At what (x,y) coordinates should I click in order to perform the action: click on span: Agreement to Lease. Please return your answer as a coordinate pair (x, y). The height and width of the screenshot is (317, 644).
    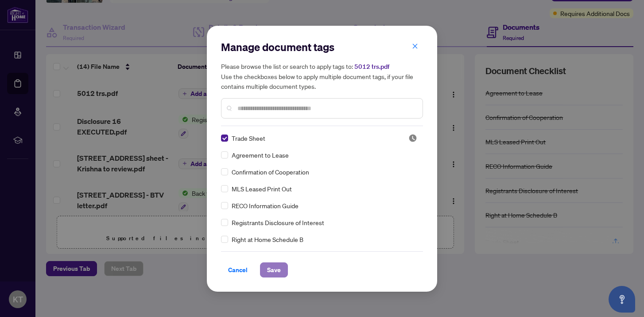
    Looking at the image, I should click on (260, 155).